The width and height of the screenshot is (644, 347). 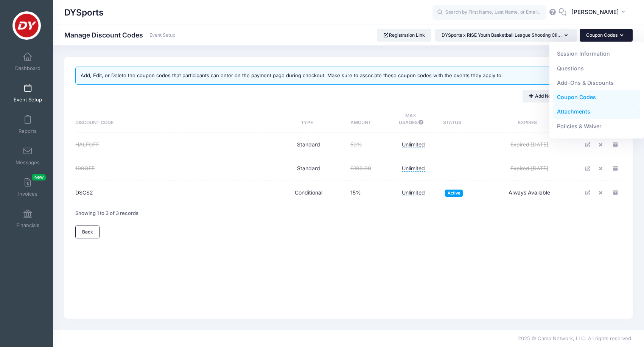 I want to click on a: Session Information, so click(x=596, y=53).